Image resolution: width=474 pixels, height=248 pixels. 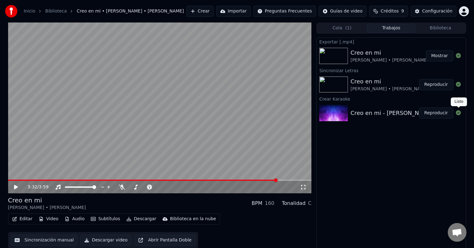 What do you see at coordinates (257, 203) in the screenshot?
I see `div: BPM` at bounding box center [257, 203].